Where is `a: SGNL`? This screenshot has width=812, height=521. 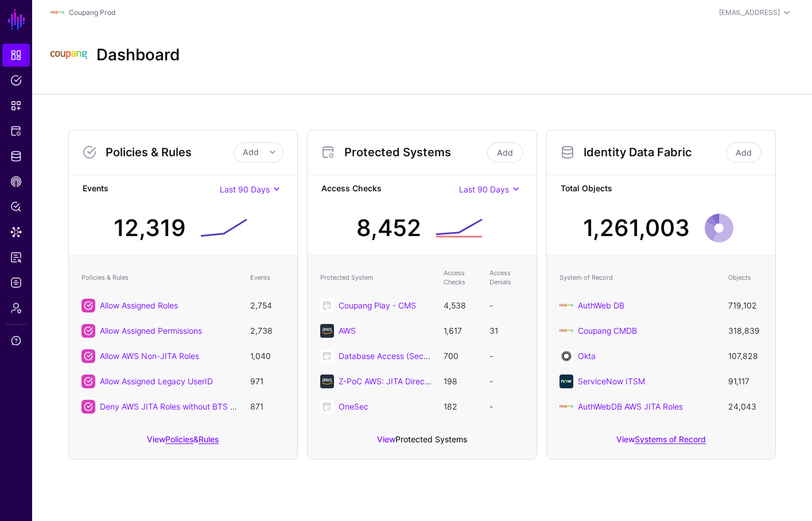 a: SGNL is located at coordinates (17, 20).